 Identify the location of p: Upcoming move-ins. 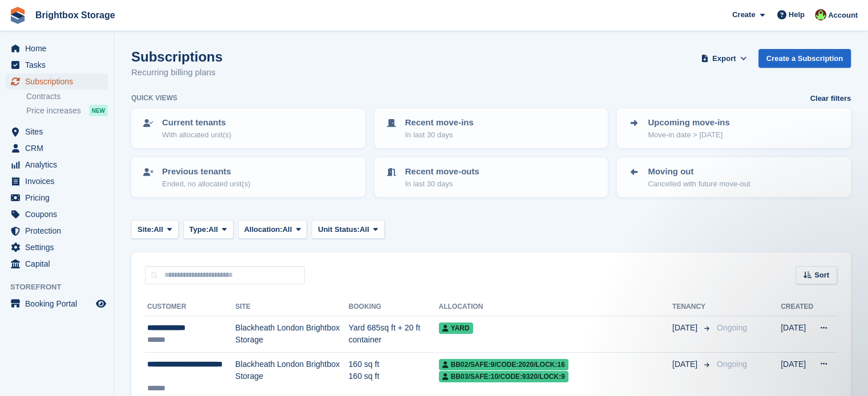
(689, 123).